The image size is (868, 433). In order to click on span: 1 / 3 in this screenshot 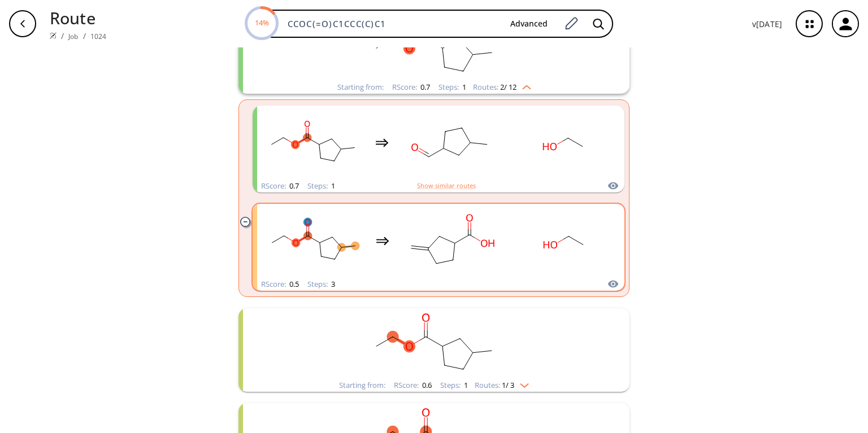, I will do `click(508, 386)`.